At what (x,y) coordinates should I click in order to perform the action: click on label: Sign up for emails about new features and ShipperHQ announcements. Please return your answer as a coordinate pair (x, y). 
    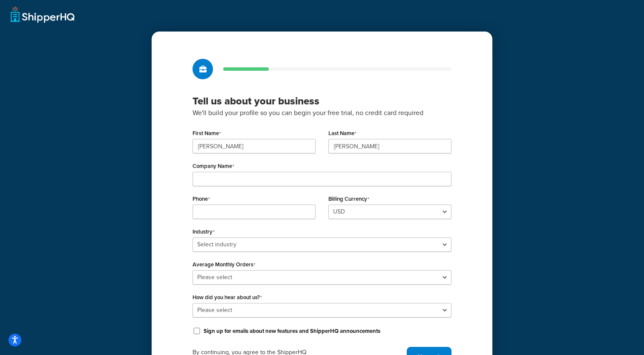
    Looking at the image, I should click on (292, 331).